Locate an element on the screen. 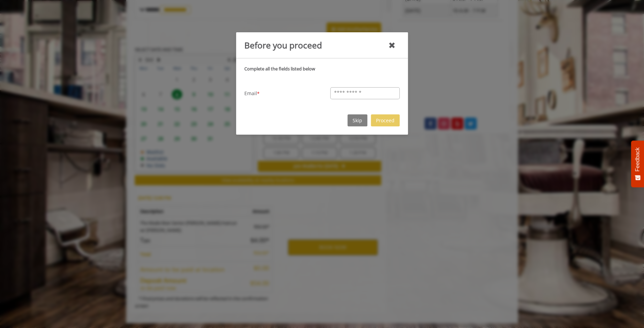  span: Email is located at coordinates (251, 93).